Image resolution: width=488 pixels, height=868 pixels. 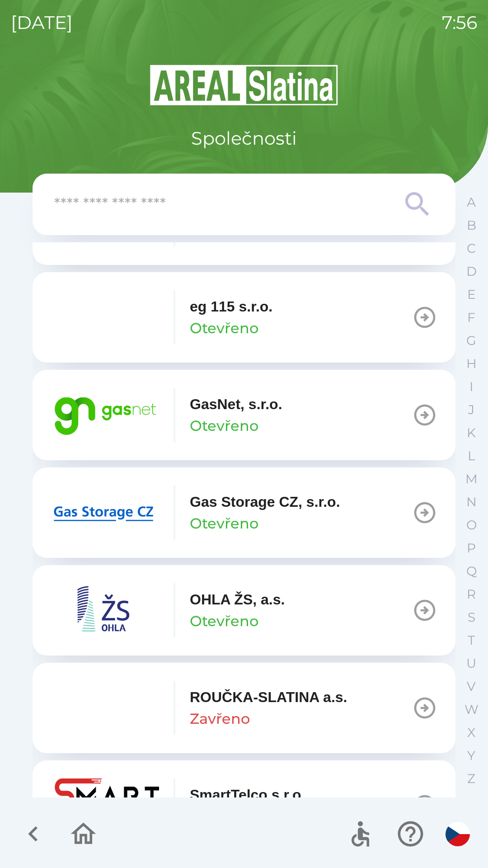 I want to click on button: T, so click(x=472, y=641).